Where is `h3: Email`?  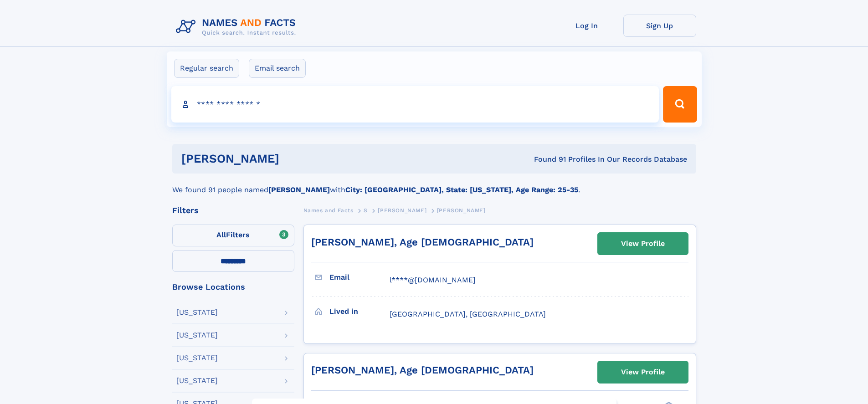 h3: Email is located at coordinates (359, 278).